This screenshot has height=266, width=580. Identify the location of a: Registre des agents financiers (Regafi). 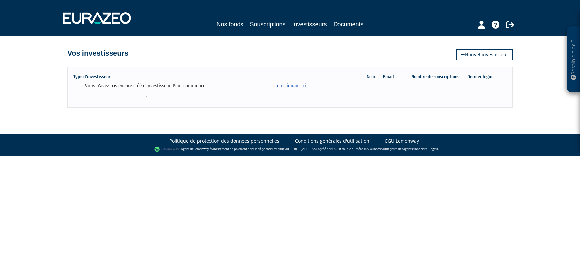
(412, 149).